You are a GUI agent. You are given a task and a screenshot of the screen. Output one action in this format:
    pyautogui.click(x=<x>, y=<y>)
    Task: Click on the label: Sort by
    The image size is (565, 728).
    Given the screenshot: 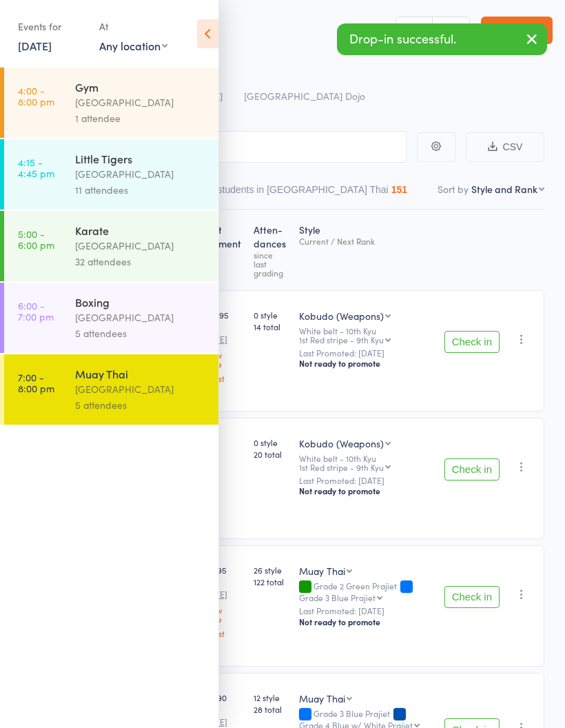 What is the action you would take?
    pyautogui.click(x=453, y=189)
    